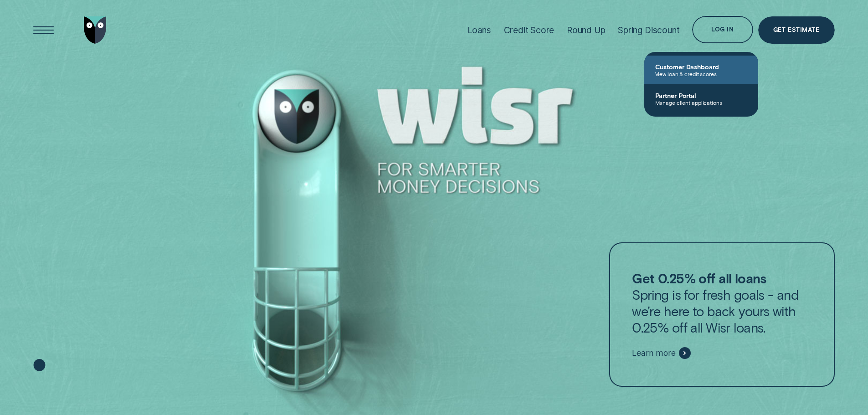 This screenshot has height=415, width=868. What do you see at coordinates (701, 70) in the screenshot?
I see `a: Customer DashboardView loan & credit scores` at bounding box center [701, 70].